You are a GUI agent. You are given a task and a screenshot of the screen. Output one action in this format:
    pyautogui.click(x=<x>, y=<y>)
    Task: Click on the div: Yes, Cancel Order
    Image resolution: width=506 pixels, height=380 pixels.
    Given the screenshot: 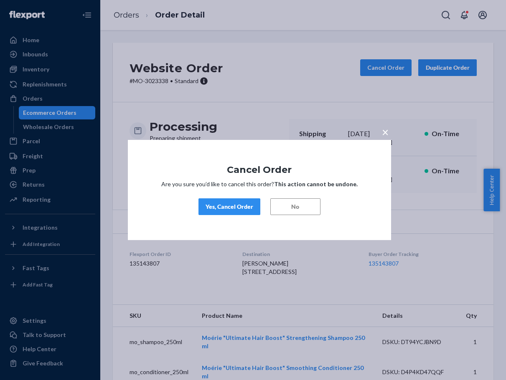 What is the action you would take?
    pyautogui.click(x=229, y=207)
    